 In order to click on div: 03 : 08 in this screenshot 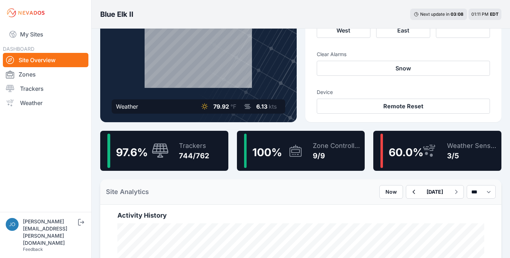, I will do `click(457, 14)`.